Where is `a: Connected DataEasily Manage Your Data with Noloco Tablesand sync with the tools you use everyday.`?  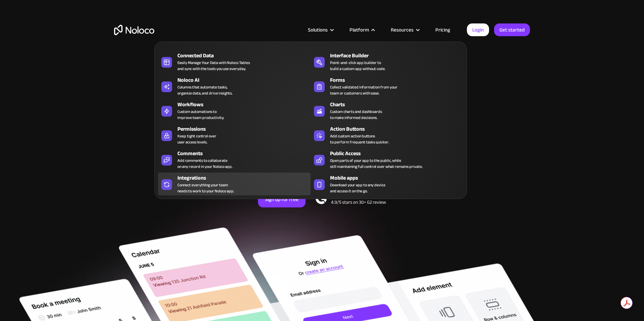
a: Connected DataEasily Manage Your Data with Noloco Tablesand sync with the tools you use everyday. is located at coordinates (234, 62).